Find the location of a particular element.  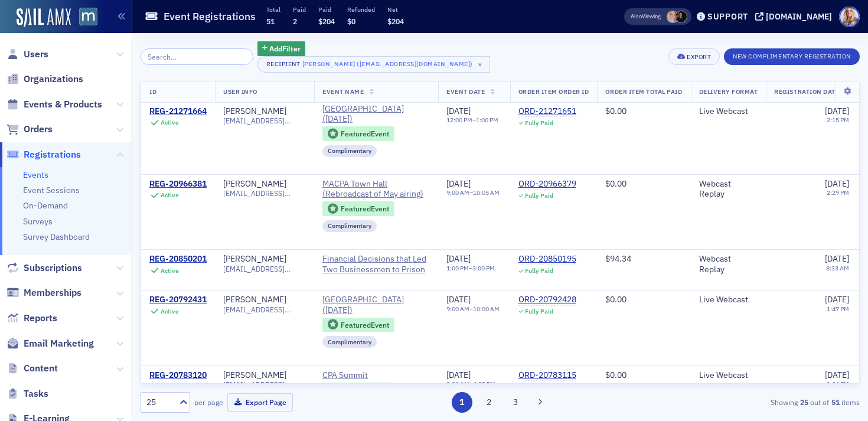

button: 1 is located at coordinates (461, 402).